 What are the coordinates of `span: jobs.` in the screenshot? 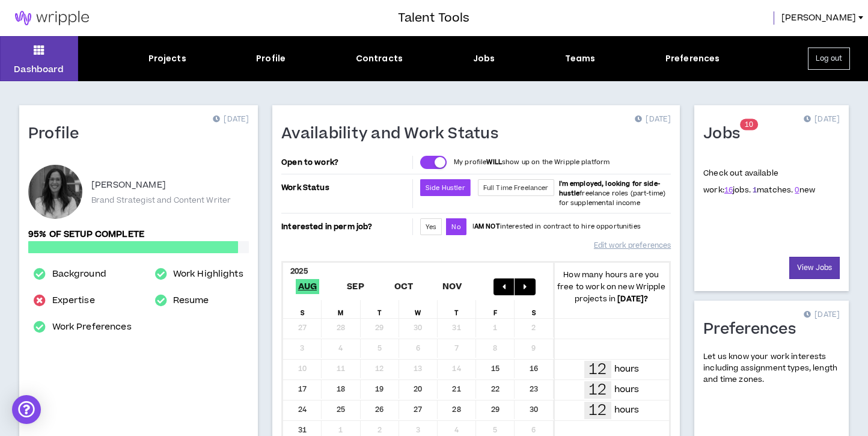 It's located at (738, 190).